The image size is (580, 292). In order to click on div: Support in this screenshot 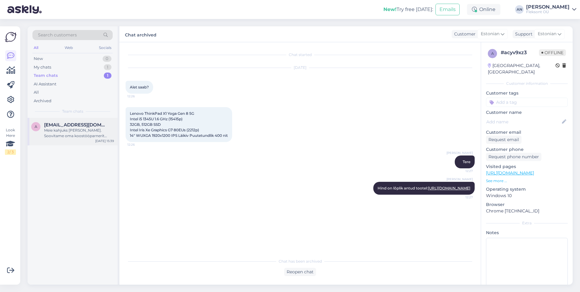, I will do `click(523, 34)`.